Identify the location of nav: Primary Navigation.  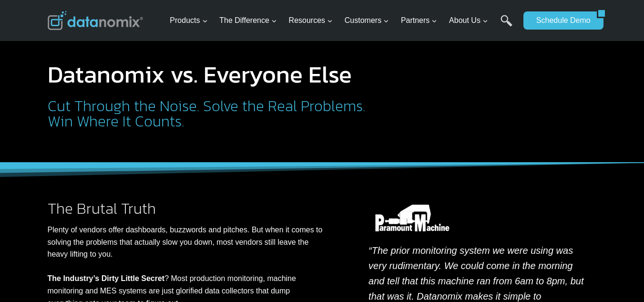
(342, 21).